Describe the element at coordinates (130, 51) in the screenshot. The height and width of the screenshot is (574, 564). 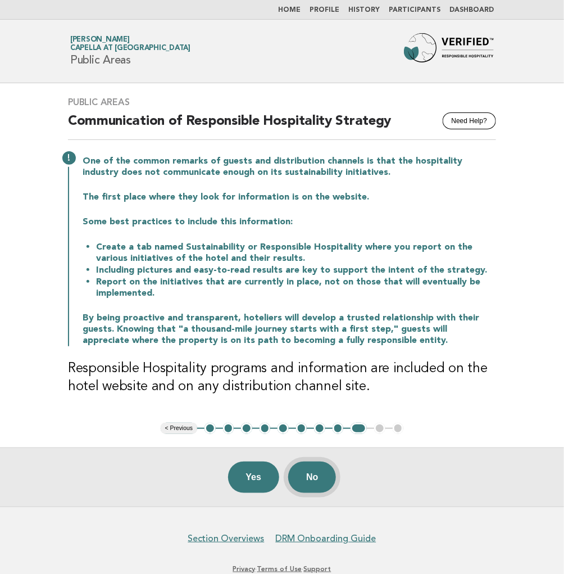
I see `h1: Public Areas` at that location.